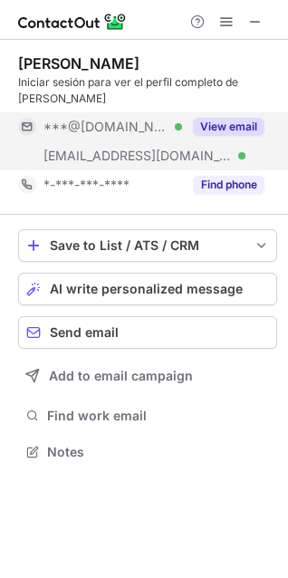 The width and height of the screenshot is (288, 578). Describe the element at coordinates (148, 416) in the screenshot. I see `button: Find work email` at that location.